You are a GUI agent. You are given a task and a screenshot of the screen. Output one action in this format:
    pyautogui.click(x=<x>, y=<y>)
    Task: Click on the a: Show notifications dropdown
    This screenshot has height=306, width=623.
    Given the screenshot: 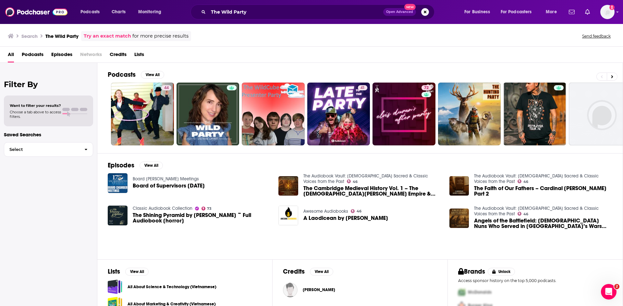 What is the action you would take?
    pyautogui.click(x=571, y=12)
    